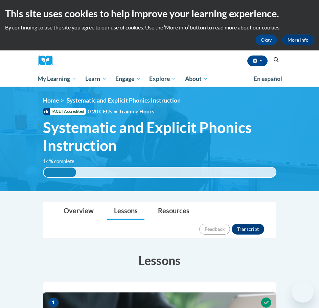 This screenshot has width=319, height=308. Describe the element at coordinates (159, 14) in the screenshot. I see `h2: This site uses cookies to help improve your learning experience.` at that location.